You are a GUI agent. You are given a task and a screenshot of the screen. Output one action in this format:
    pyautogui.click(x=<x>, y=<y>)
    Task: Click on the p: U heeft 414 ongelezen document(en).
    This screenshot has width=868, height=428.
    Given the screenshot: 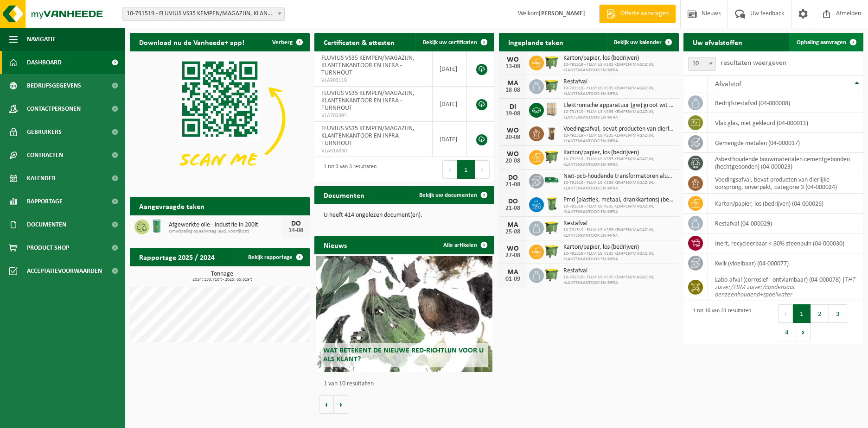 What is the action you would take?
    pyautogui.click(x=405, y=216)
    